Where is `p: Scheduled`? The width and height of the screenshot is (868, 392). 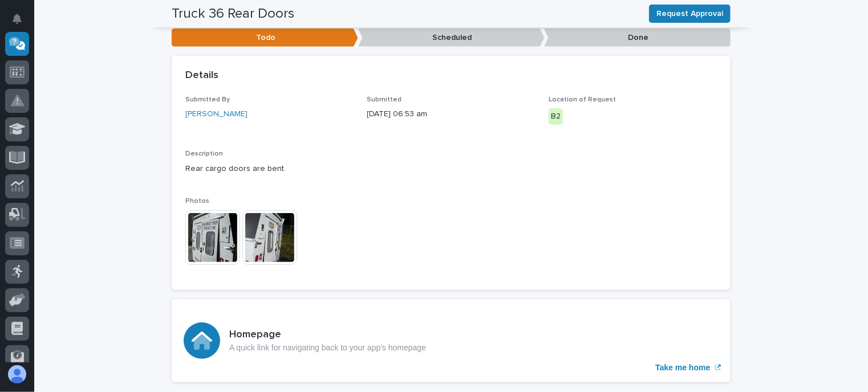 p: Scheduled is located at coordinates (451, 38).